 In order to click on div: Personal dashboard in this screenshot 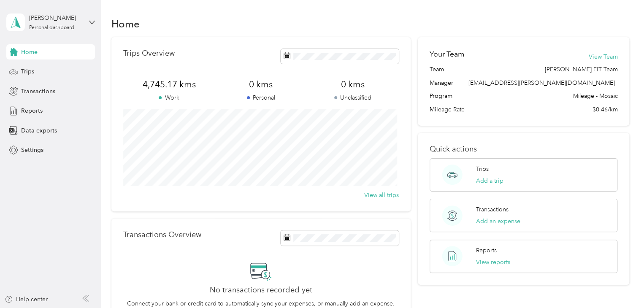, I will do `click(52, 28)`.